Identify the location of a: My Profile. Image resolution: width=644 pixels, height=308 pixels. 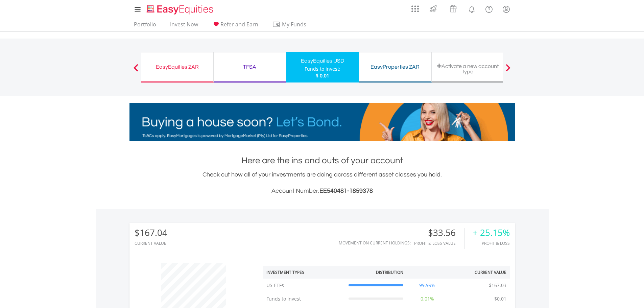
(506, 9).